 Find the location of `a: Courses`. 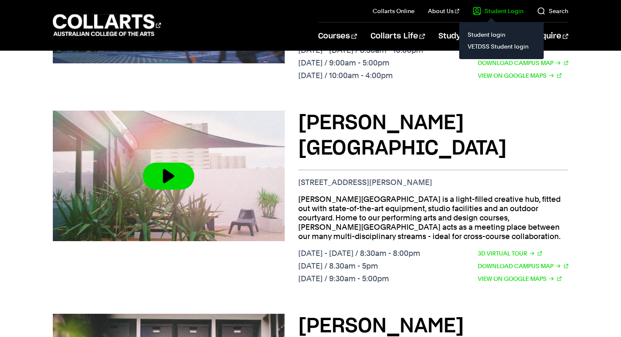

a: Courses is located at coordinates (337, 36).